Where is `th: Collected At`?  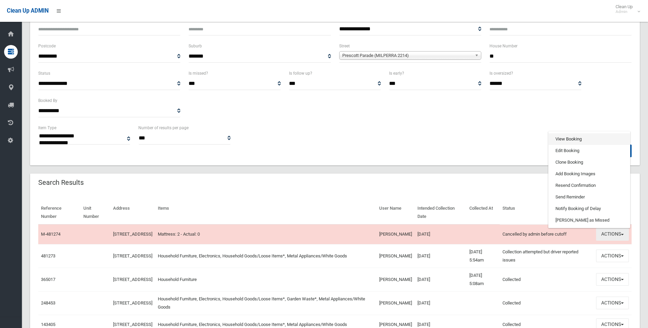 th: Collected At is located at coordinates (483, 213).